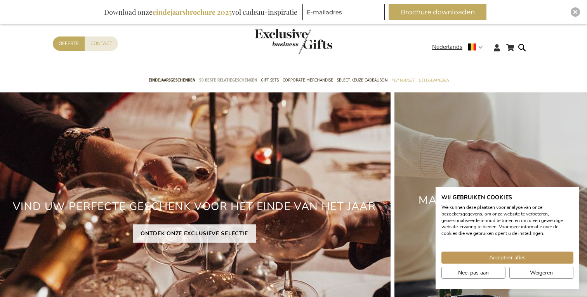 The image size is (587, 297). I want to click on span: Corporate Merchandise, so click(308, 80).